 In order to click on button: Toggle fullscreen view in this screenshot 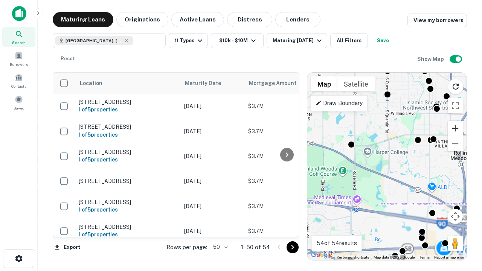, I will do `click(455, 106)`.